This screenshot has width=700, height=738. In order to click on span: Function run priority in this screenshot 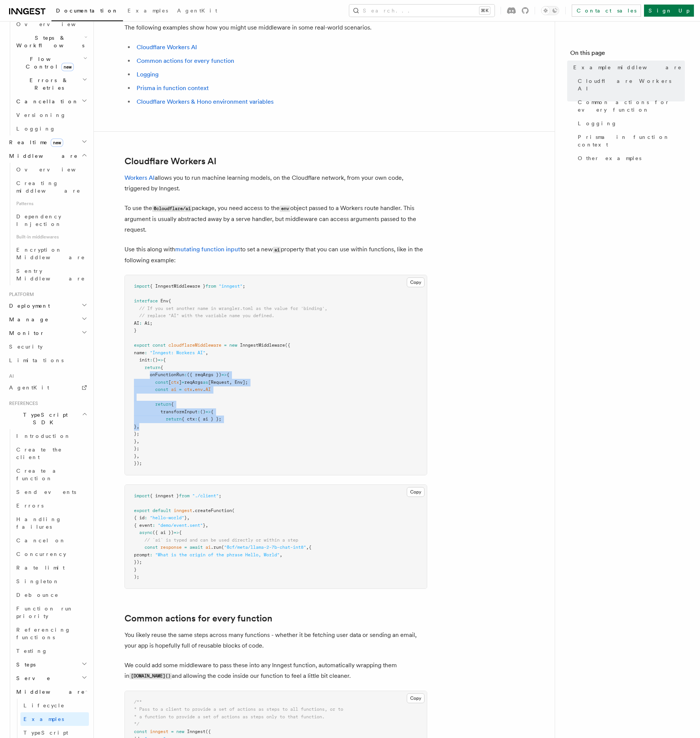, I will do `click(45, 612)`.